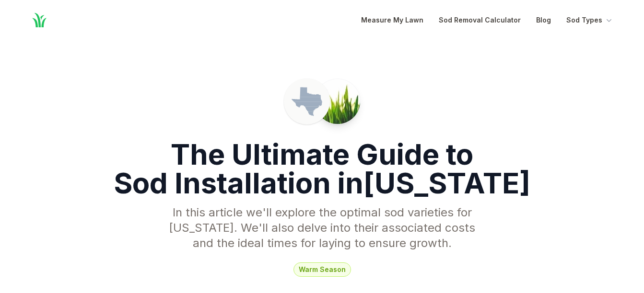 The width and height of the screenshot is (644, 293). Describe the element at coordinates (590, 20) in the screenshot. I see `button: Sod Types` at that location.